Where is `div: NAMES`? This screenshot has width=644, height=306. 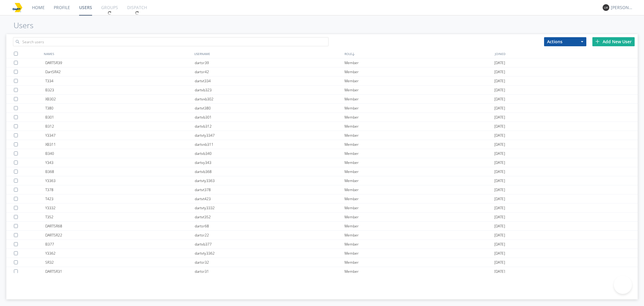 div: NAMES is located at coordinates (117, 53).